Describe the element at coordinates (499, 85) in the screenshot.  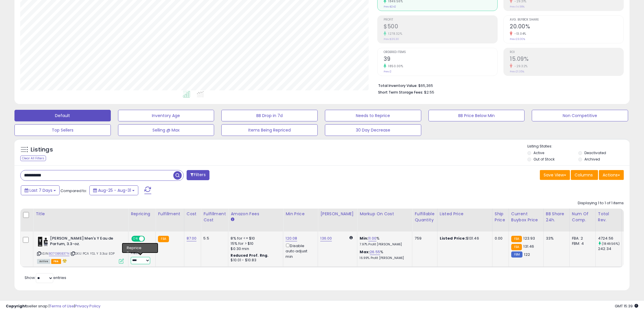
I see `li: $65,365` at that location.